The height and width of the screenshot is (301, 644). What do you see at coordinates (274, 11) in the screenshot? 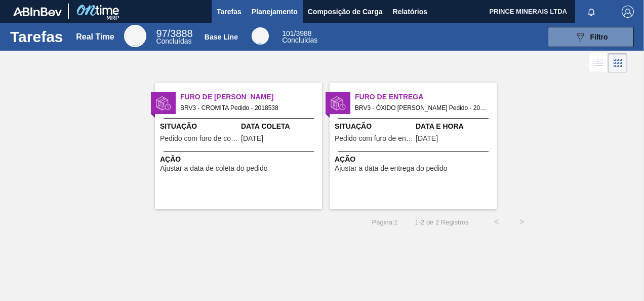
I see `span: Planejamento` at bounding box center [274, 11].